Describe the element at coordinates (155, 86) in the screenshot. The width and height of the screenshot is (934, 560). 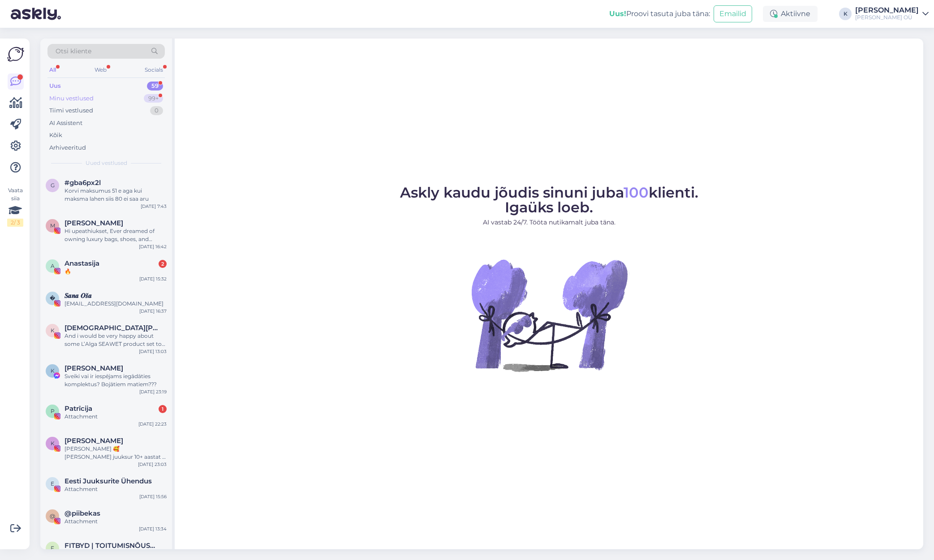
I see `div: 59` at that location.